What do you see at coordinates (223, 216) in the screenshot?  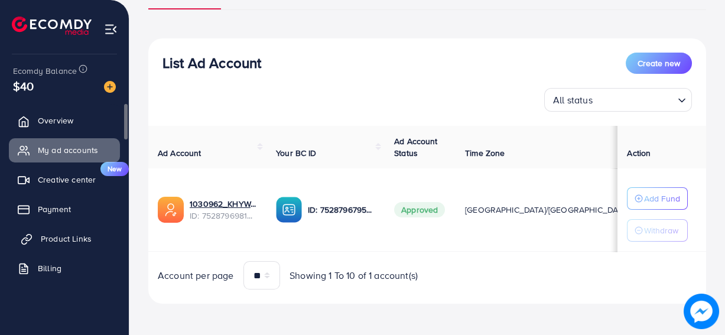 I see `span: ID: 7528796981263761425` at bounding box center [223, 216].